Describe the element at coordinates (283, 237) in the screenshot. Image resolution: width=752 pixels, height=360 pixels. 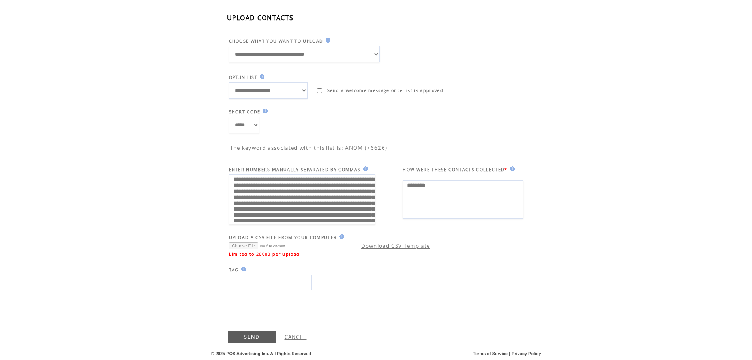
I see `span: UPLOAD A CSV FILE FROM YOUR COMPUTER` at that location.